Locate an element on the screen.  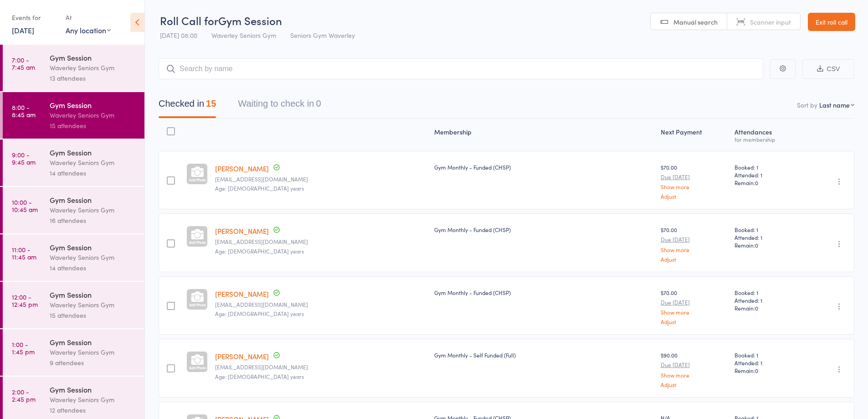
time: 9:00 - 9:45 am is located at coordinates (24, 158).